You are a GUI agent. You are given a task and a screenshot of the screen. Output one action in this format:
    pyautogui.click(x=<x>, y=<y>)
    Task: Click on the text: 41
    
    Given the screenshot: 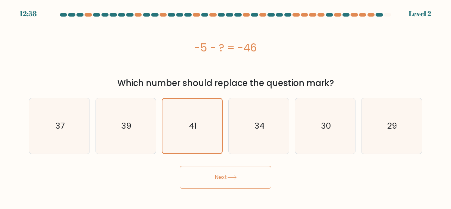 What is the action you would take?
    pyautogui.click(x=193, y=126)
    